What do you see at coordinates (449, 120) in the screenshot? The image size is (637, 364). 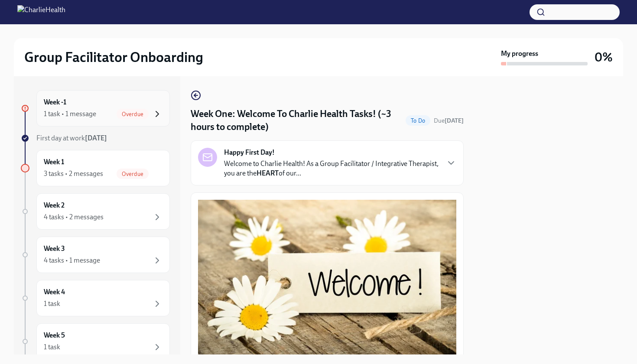 I see `span: September 15th, 2025 10:00` at bounding box center [449, 120].